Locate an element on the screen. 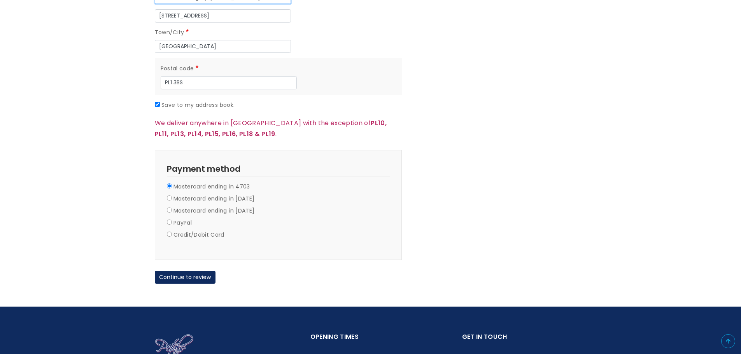 The image size is (741, 354). label: Save to my address book. is located at coordinates (198, 105).